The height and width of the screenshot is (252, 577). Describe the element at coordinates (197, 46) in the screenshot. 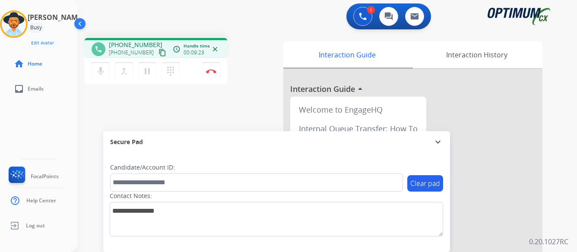

I see `span: Handle time` at that location.